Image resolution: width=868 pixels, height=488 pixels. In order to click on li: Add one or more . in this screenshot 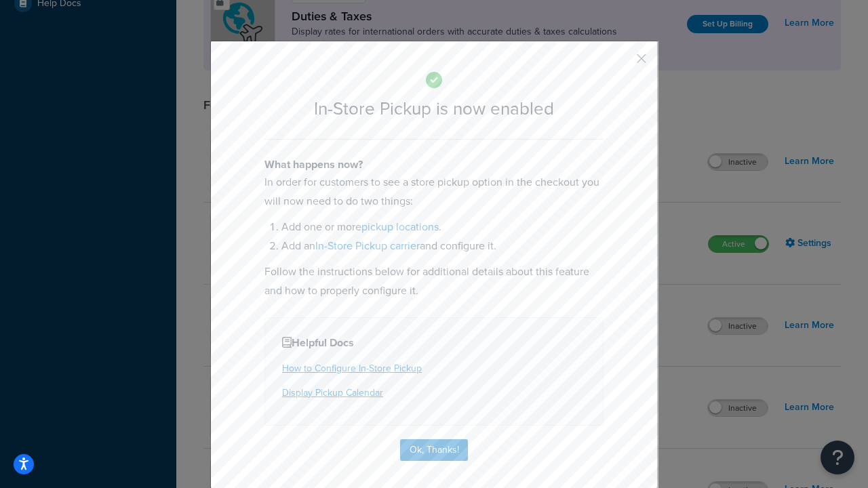, I will do `click(442, 227)`.